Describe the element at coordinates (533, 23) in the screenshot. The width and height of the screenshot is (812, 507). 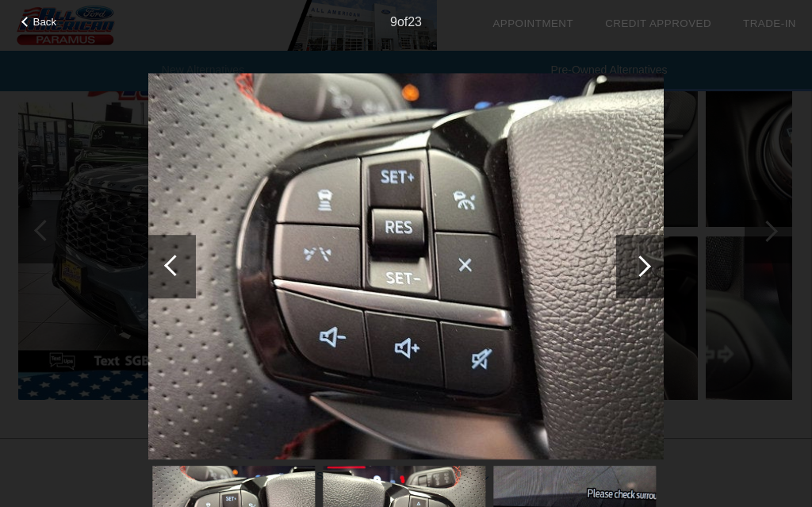
I see `a: Appointment` at that location.